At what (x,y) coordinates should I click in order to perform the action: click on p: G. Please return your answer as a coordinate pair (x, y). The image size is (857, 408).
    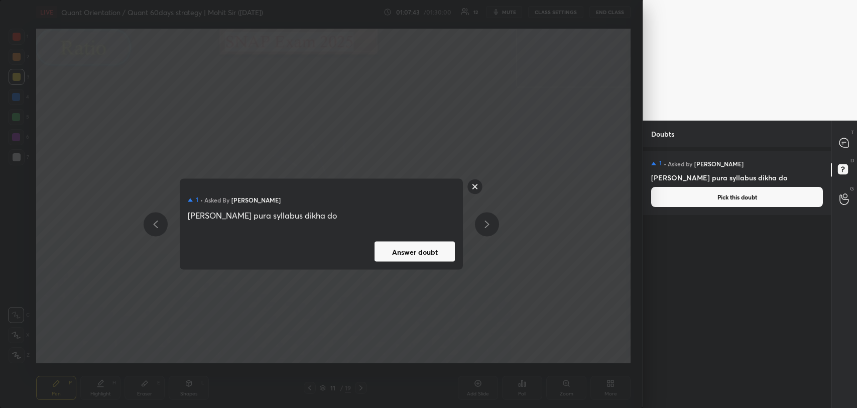
    Looking at the image, I should click on (852, 188).